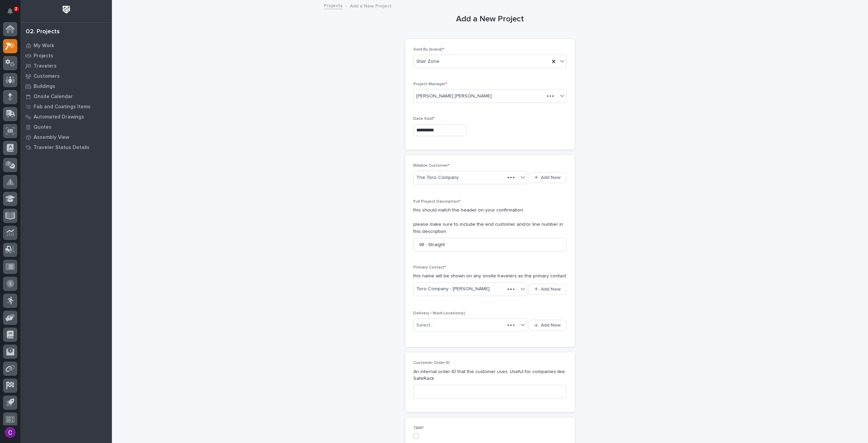  I want to click on h1: Add a New Project, so click(490, 19).